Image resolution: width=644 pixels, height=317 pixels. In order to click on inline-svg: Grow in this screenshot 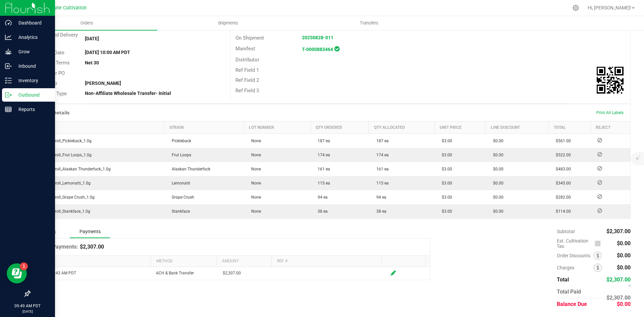, I will do `click(8, 52)`.